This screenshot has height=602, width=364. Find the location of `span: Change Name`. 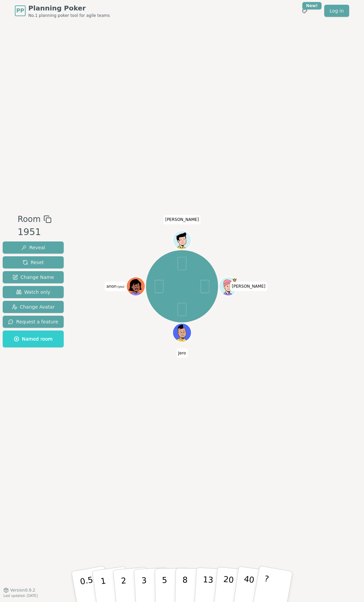

span: Change Name is located at coordinates (33, 277).